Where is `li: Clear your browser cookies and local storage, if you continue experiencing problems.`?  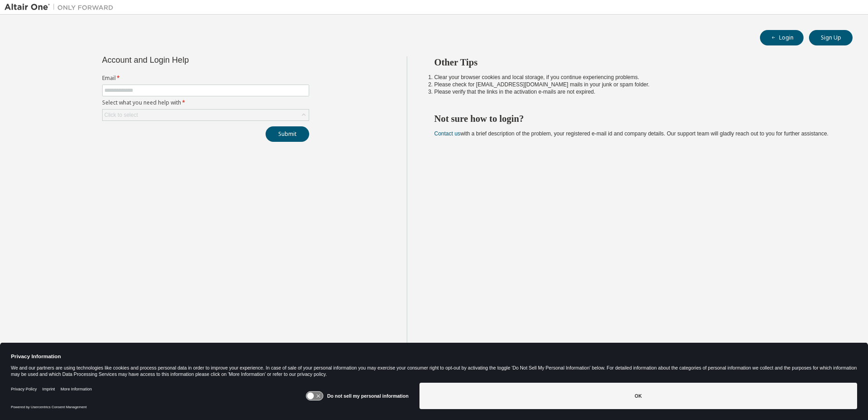
li: Clear your browser cookies and local storage, if you continue experiencing problems. is located at coordinates (635, 77).